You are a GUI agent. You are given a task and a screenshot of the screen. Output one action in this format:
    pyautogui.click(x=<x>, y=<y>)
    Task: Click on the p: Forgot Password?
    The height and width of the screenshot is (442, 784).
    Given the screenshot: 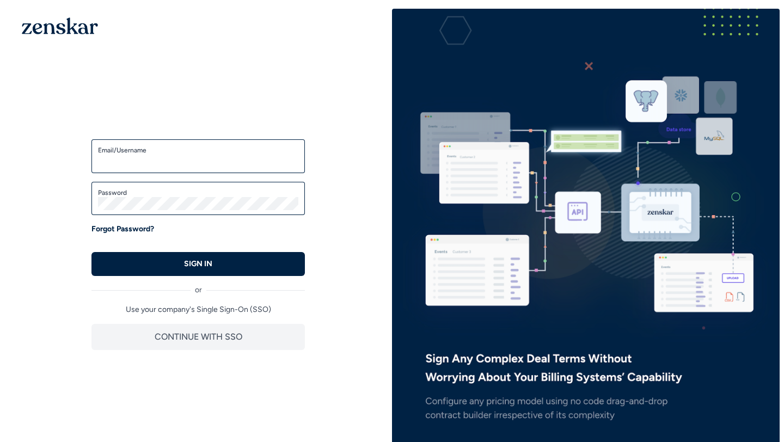 What is the action you would take?
    pyautogui.click(x=123, y=229)
    